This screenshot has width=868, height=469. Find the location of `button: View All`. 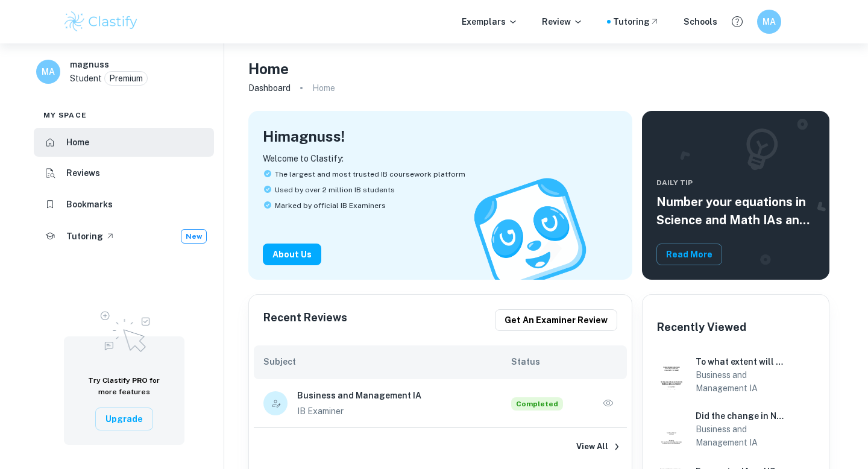

button: View All is located at coordinates (592, 447).